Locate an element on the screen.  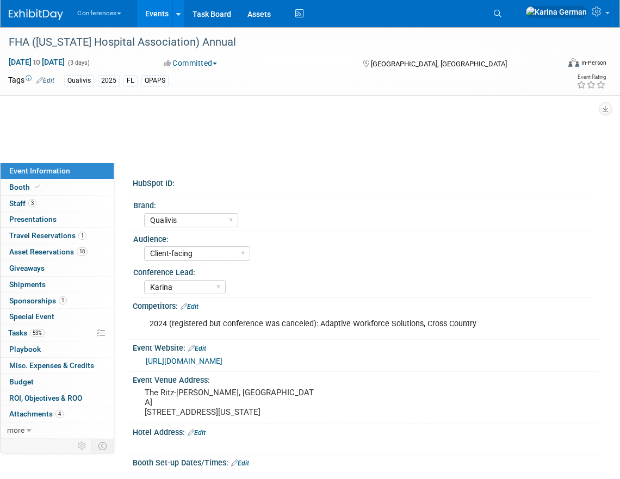
a: more is located at coordinates (57, 430).